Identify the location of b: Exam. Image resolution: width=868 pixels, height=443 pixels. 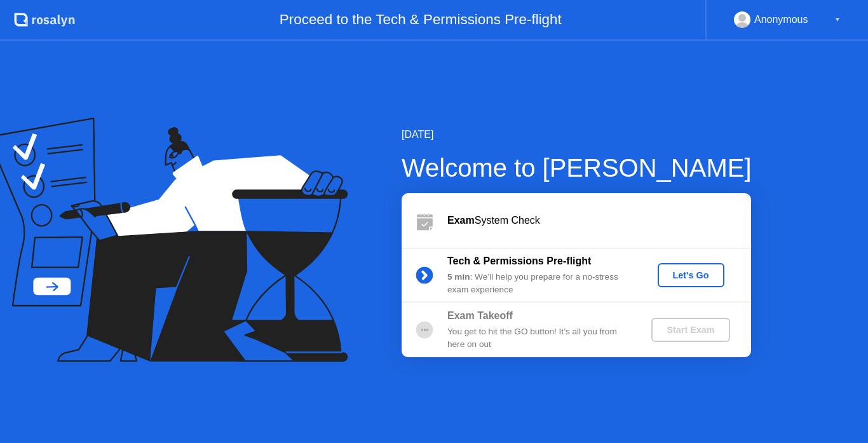
(461, 220).